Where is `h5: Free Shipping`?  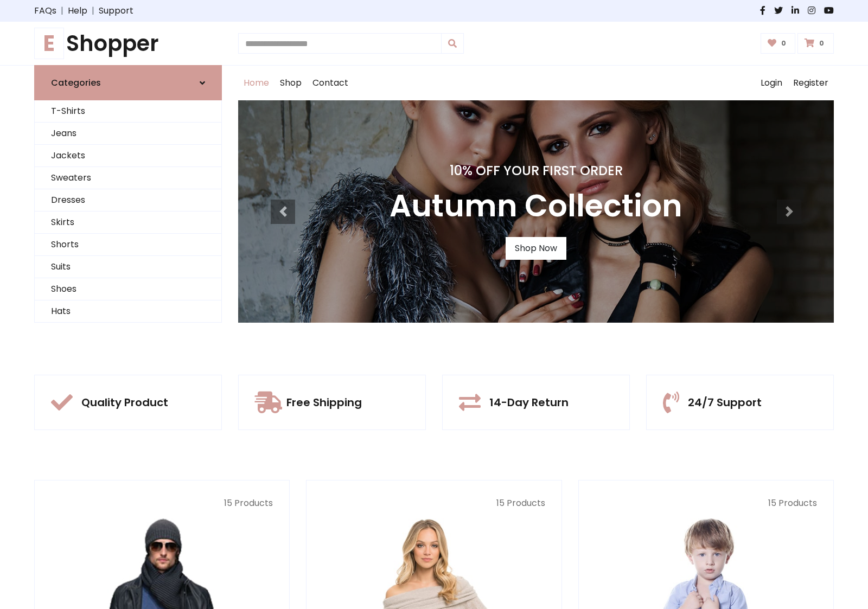 h5: Free Shipping is located at coordinates (324, 403).